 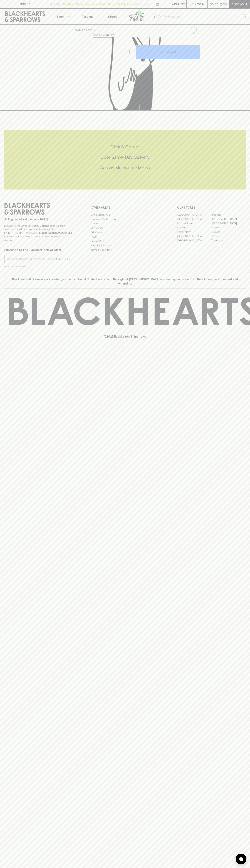 I want to click on h5: Click & Collect, so click(x=125, y=147).